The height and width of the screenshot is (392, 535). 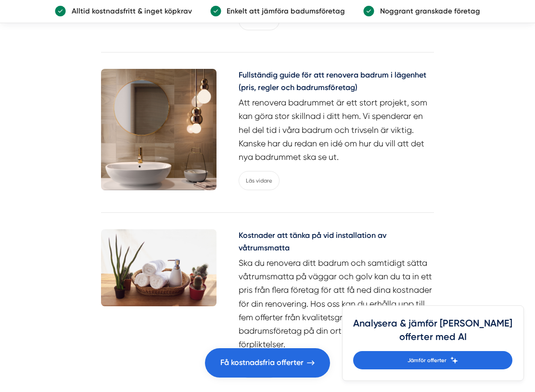 What do you see at coordinates (433, 360) in the screenshot?
I see `a: Jämför offerter` at bounding box center [433, 360].